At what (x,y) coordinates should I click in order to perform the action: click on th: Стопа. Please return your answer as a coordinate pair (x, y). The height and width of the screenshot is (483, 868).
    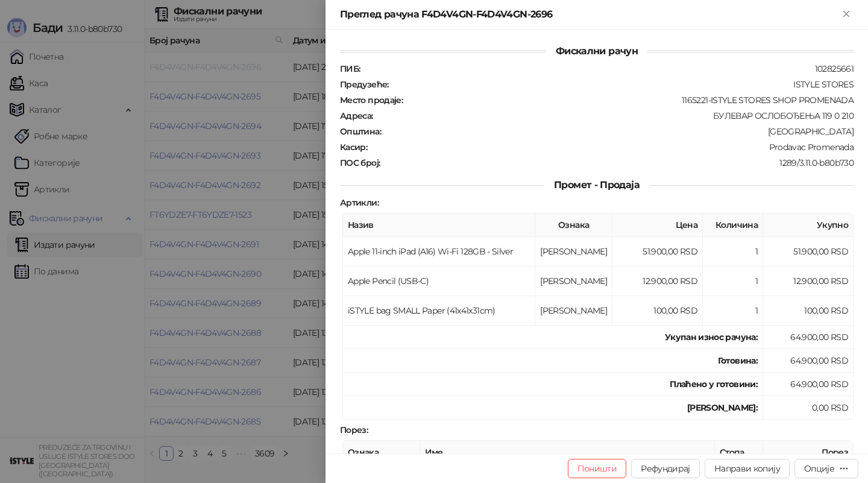
    Looking at the image, I should click on (739, 453).